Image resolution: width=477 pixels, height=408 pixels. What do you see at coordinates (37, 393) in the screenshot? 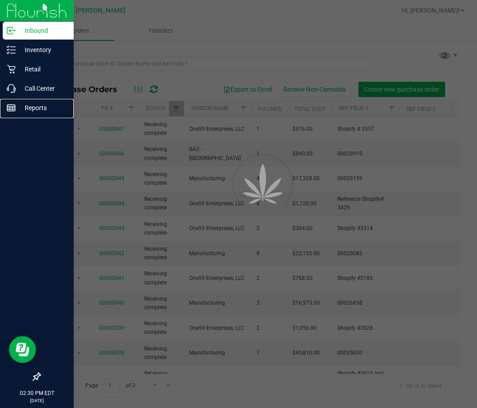
I see `p: 02:30 PM EDT` at bounding box center [37, 393].